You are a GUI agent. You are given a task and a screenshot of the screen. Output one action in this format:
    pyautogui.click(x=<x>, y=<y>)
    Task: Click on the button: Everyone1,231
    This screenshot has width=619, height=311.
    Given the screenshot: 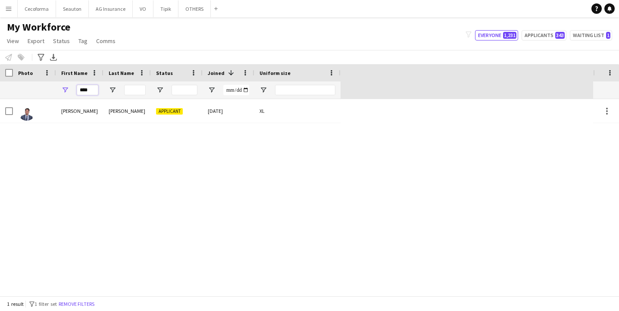 What is the action you would take?
    pyautogui.click(x=497, y=35)
    